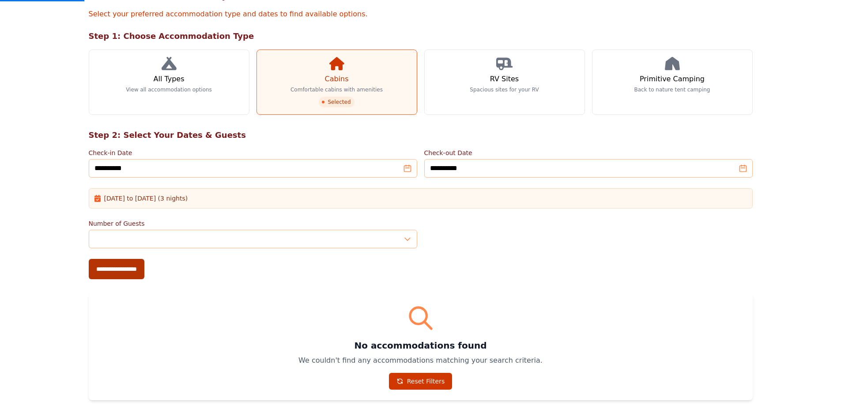 This screenshot has width=841, height=406. I want to click on h3: RV Sites, so click(504, 79).